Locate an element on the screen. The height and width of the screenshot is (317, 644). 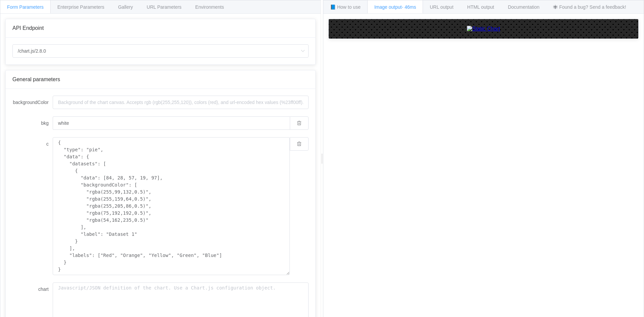
span: Documentation is located at coordinates (523, 7).